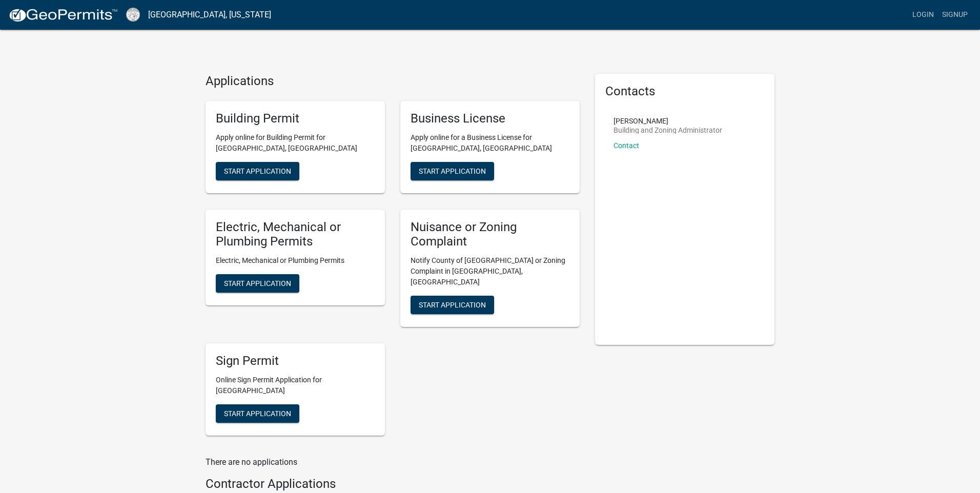 This screenshot has height=493, width=980. What do you see at coordinates (923, 15) in the screenshot?
I see `a: Login` at bounding box center [923, 15].